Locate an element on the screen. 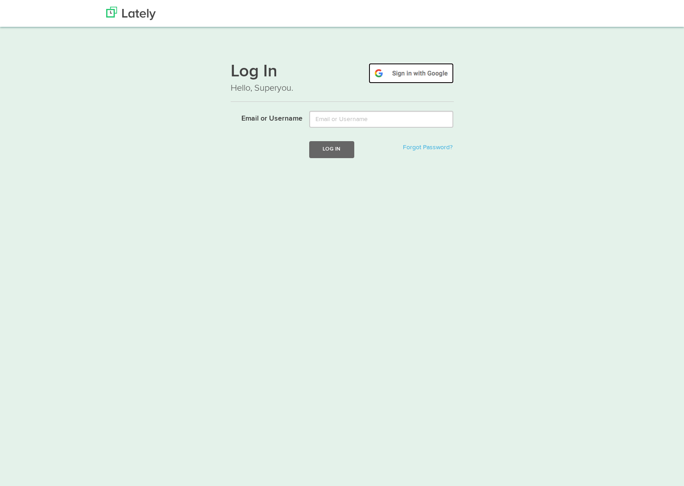  input: Email or Username is located at coordinates (381, 119).